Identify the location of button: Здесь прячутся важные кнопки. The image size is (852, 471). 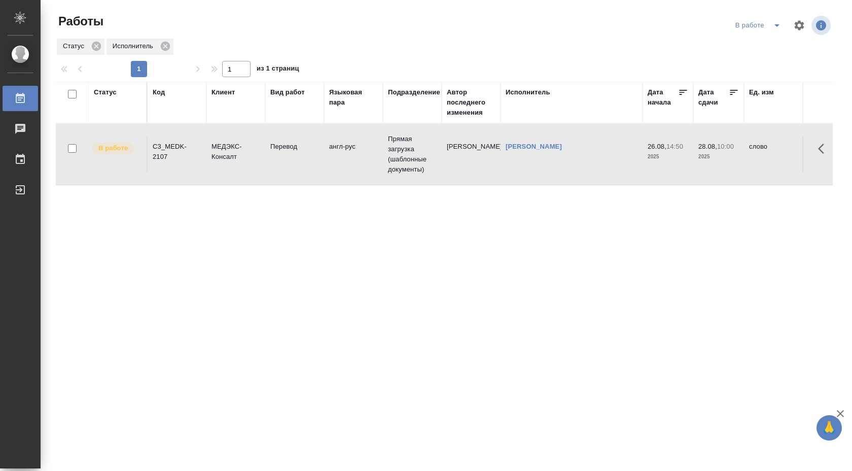
(824, 149).